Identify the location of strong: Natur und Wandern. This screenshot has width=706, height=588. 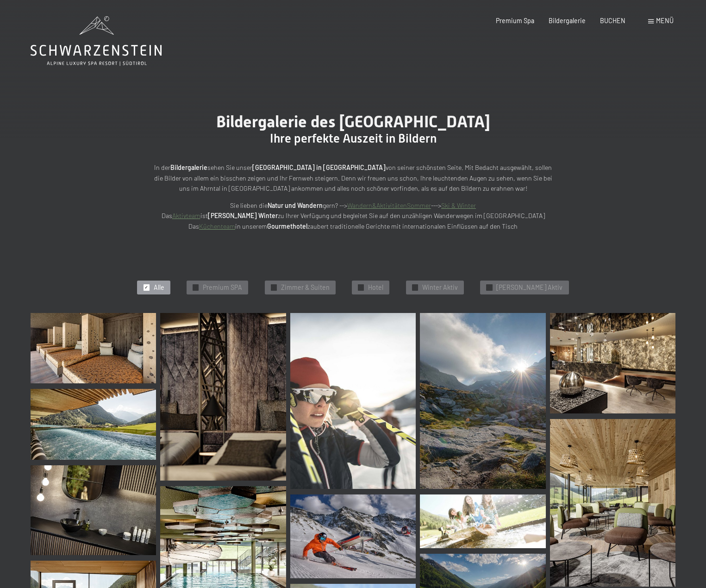
(295, 205).